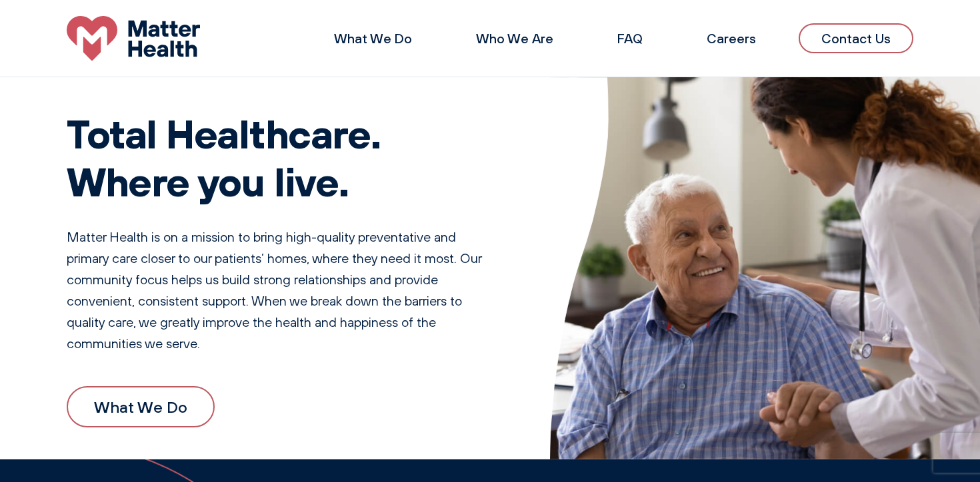  Describe the element at coordinates (856, 38) in the screenshot. I see `a: Contact Us` at that location.